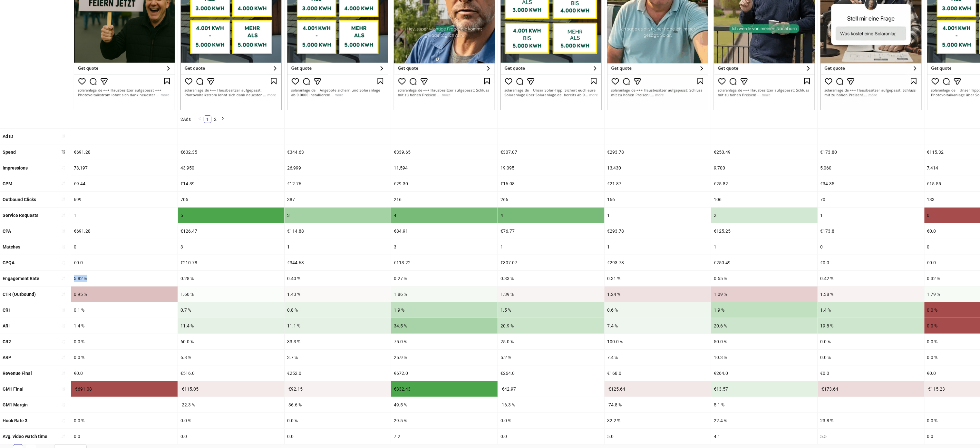  I want to click on div: 216, so click(444, 200).